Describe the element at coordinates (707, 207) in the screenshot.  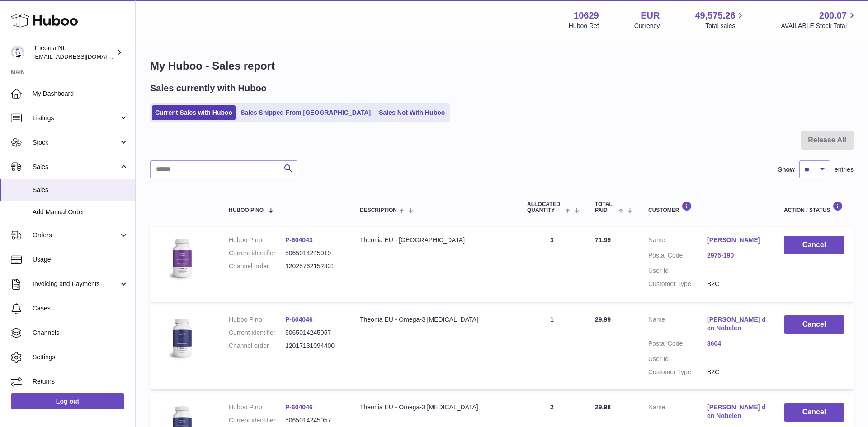
I see `div: Customer` at that location.